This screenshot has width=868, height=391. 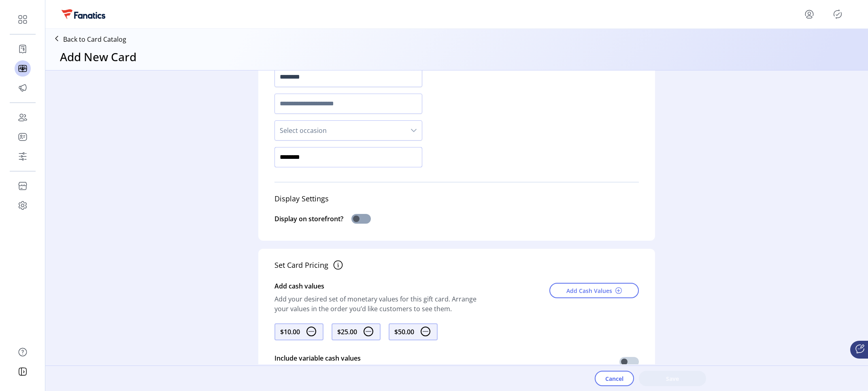 I want to click on h3: Add New Card, so click(x=98, y=57).